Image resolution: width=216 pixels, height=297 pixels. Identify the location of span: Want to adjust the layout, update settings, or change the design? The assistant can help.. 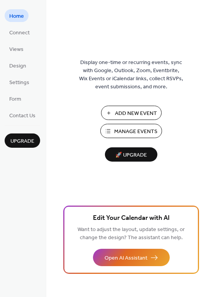
(131, 234).